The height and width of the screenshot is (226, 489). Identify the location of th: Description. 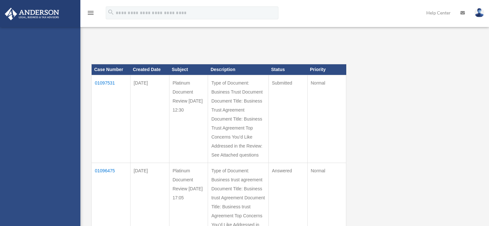
(238, 70).